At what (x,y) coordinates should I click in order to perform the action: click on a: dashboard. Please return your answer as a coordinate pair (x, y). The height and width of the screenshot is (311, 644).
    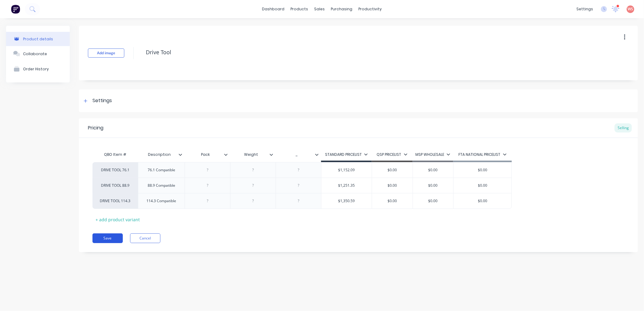
    Looking at the image, I should click on (273, 9).